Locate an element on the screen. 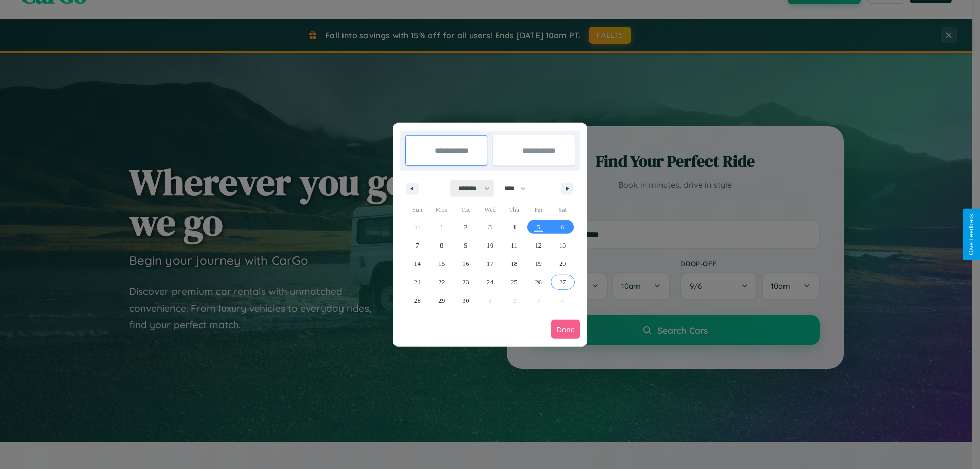 The image size is (980, 469). button: Done is located at coordinates (566, 329).